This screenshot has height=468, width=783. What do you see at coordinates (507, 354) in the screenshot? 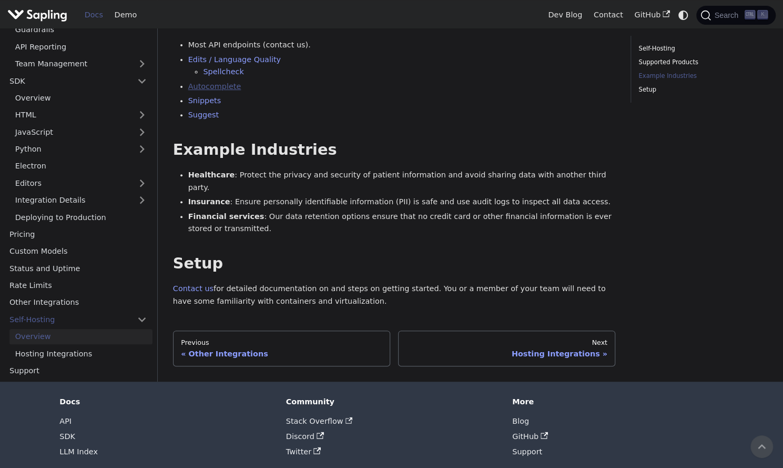
I see `div: Hosting Integrations` at bounding box center [507, 354].